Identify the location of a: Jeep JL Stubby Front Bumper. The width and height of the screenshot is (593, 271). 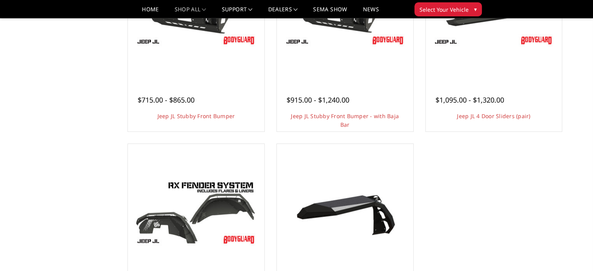
(196, 116).